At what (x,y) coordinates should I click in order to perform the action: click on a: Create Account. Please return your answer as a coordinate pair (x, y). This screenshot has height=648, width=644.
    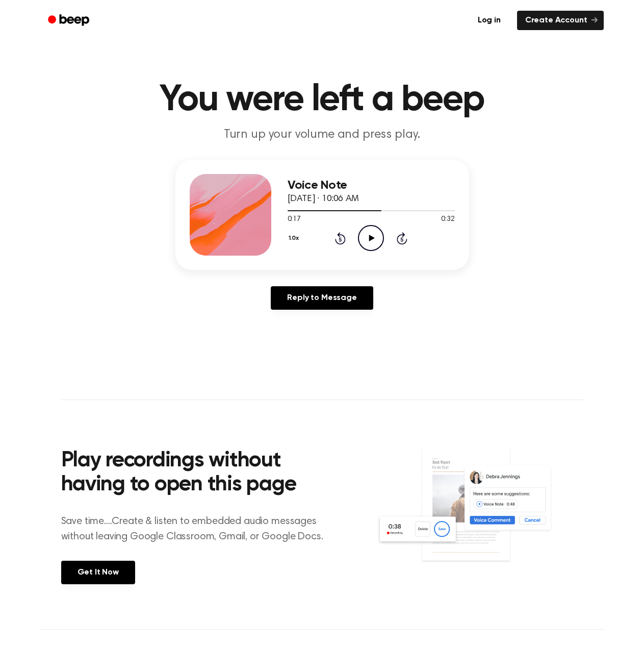
    Looking at the image, I should click on (561, 20).